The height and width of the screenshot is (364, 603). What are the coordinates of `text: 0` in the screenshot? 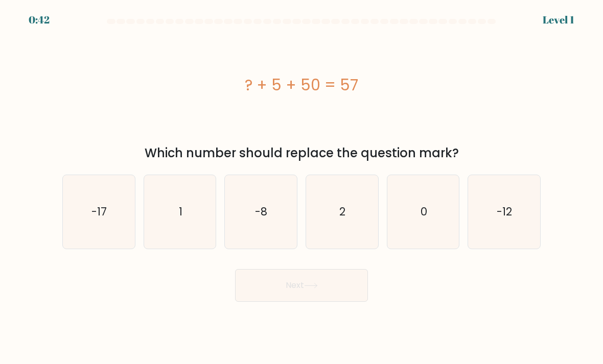 It's located at (423, 212).